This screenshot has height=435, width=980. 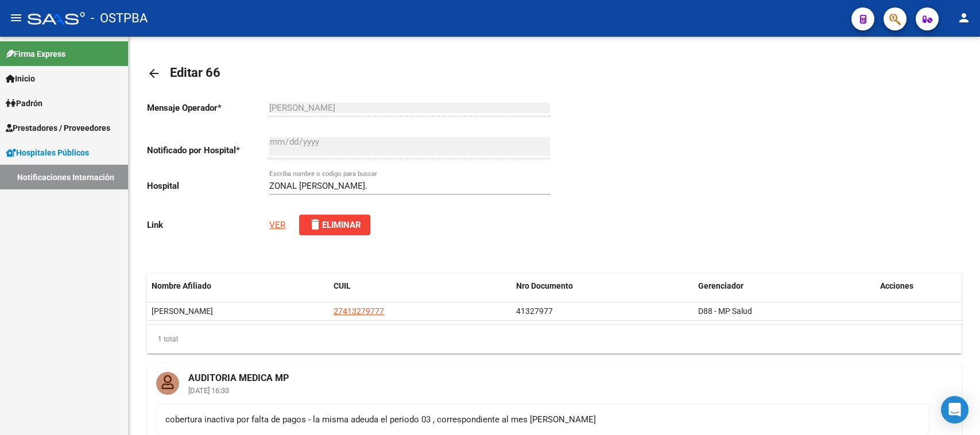 What do you see at coordinates (897, 286) in the screenshot?
I see `span: Acciones` at bounding box center [897, 286].